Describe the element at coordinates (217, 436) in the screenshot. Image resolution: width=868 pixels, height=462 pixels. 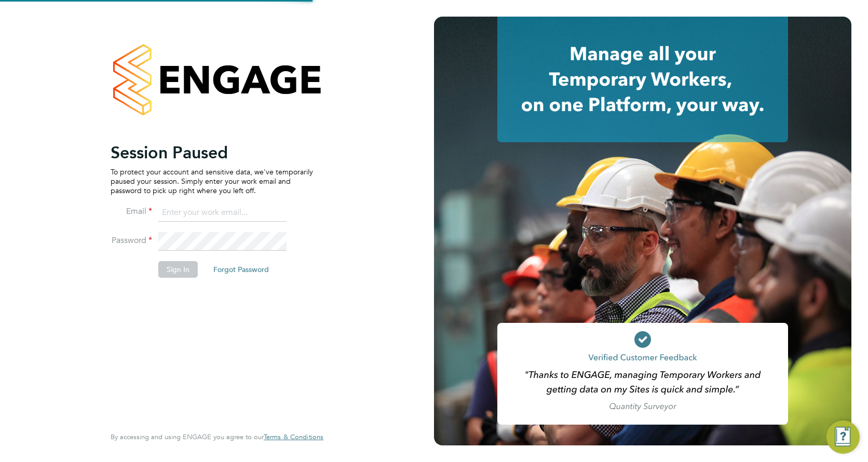
I see `span: By accessing and using ENGAGE you agree to our` at that location.